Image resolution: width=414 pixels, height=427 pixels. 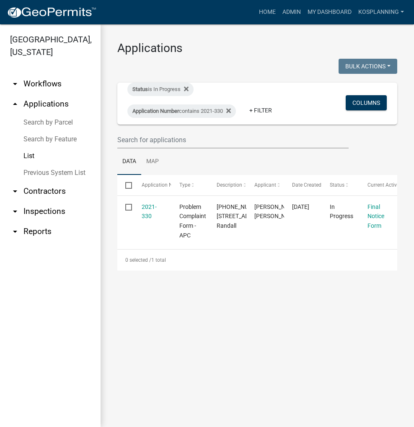 I want to click on span: 005-109-166, 28 EMS B59 LN, Woods Randall, so click(x=242, y=216).